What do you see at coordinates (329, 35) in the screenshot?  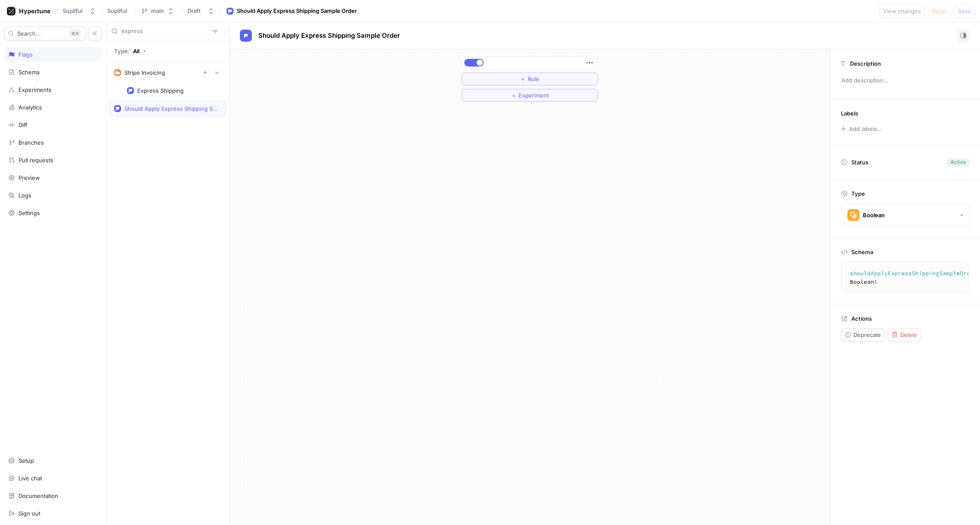 I see `span: Should Apply Express Shipping Sample Order` at bounding box center [329, 35].